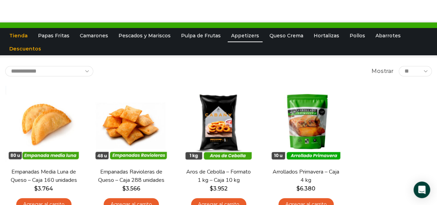 This screenshot has width=437, height=205. I want to click on a: Empanadas Ravioleras de Queso – Caja 288 unidades, so click(131, 176).